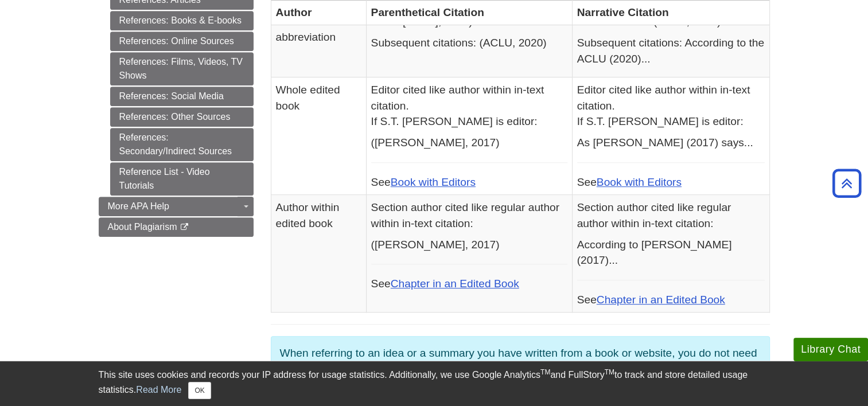 This screenshot has width=868, height=406. I want to click on a: References: Films, Videos, TV Shows, so click(182, 69).